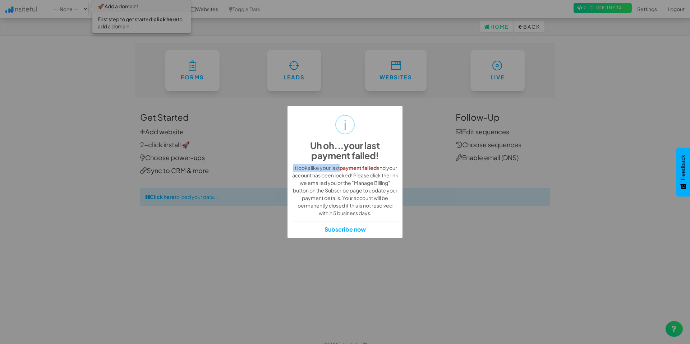 This screenshot has width=690, height=344. I want to click on span: Feedback, so click(683, 167).